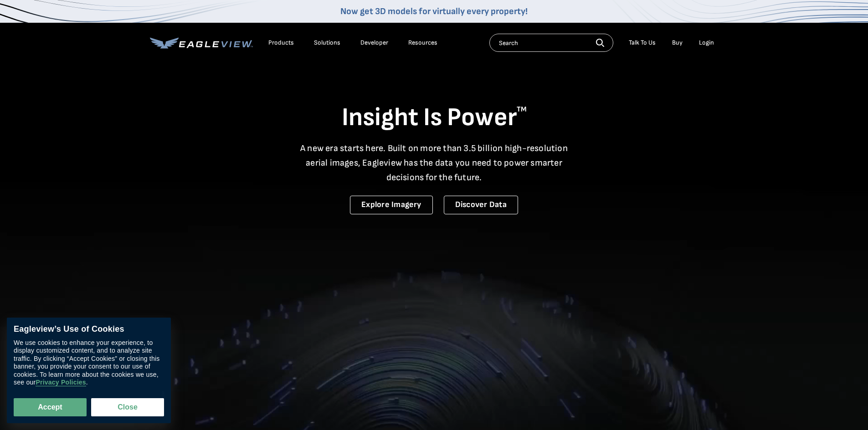 This screenshot has width=868, height=430. I want to click on div: Login, so click(706, 43).